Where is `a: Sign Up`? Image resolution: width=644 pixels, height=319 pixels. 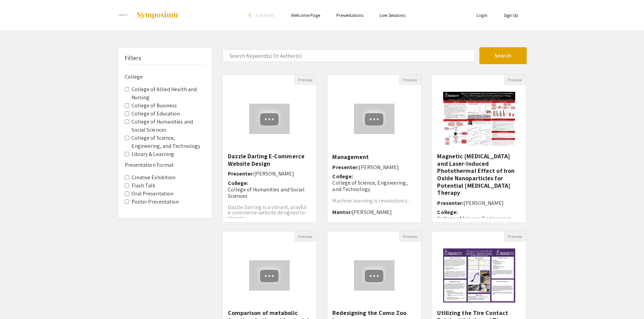 a: Sign Up is located at coordinates (511, 15).